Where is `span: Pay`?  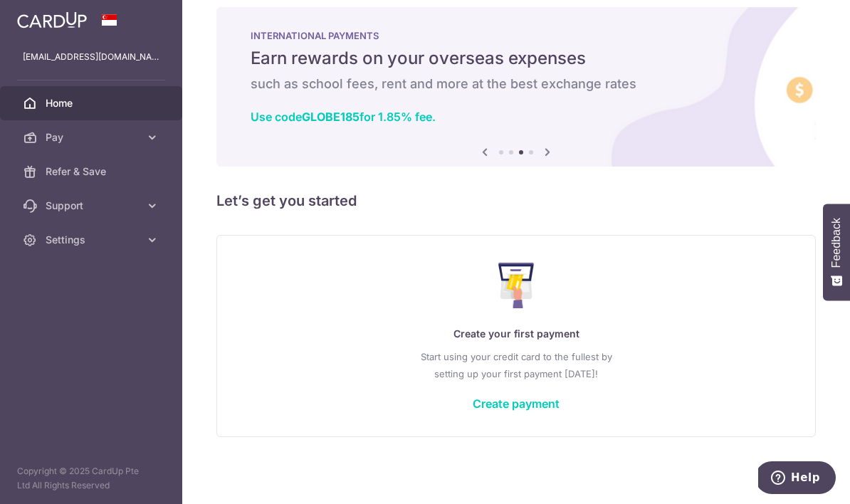 span: Pay is located at coordinates (93, 137).